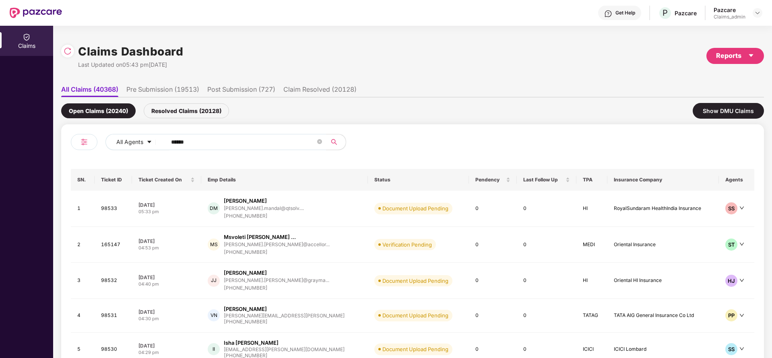 The width and height of the screenshot is (772, 358). Describe the element at coordinates (334, 142) in the screenshot. I see `span: search` at that location.